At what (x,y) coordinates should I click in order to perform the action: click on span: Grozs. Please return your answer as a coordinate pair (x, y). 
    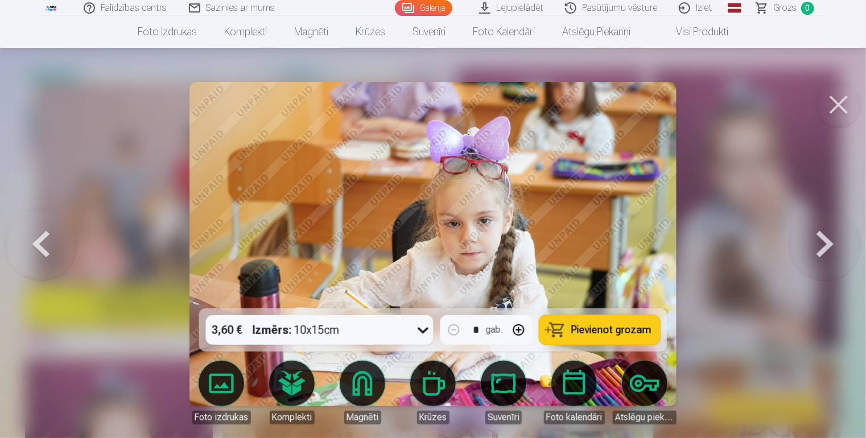
    Looking at the image, I should click on (785, 8).